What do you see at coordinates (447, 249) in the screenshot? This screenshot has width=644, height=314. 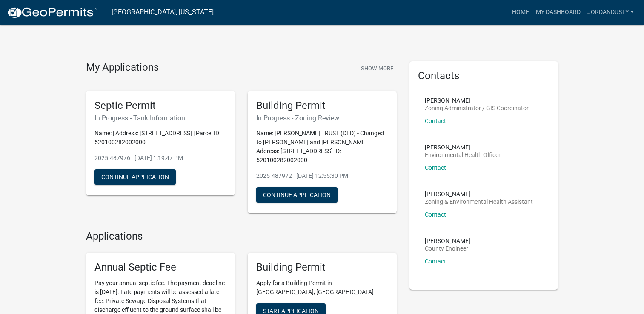 I see `p: County Engineer` at bounding box center [447, 249].